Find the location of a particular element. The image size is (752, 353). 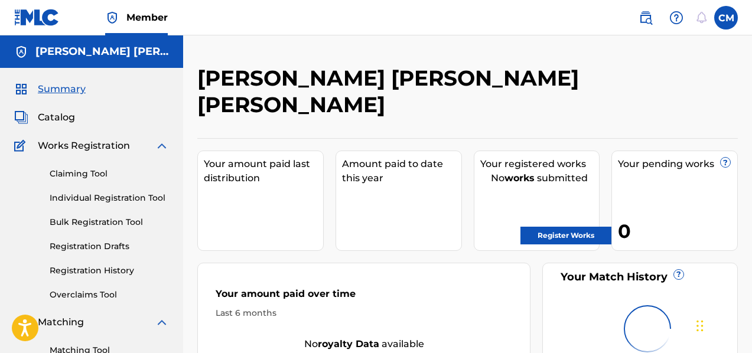

span: Matching is located at coordinates (61, 323).